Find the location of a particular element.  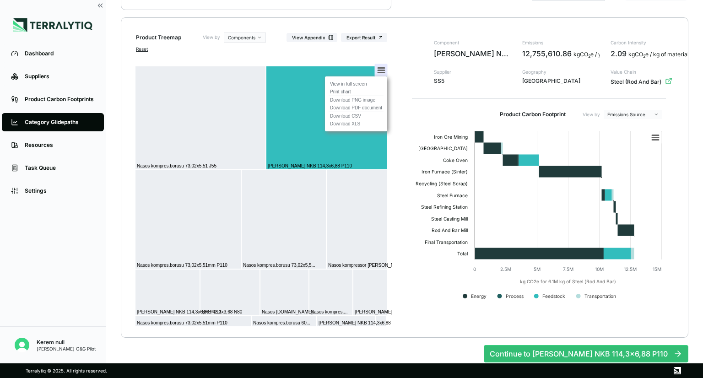

text: 12.5M is located at coordinates (630, 269).